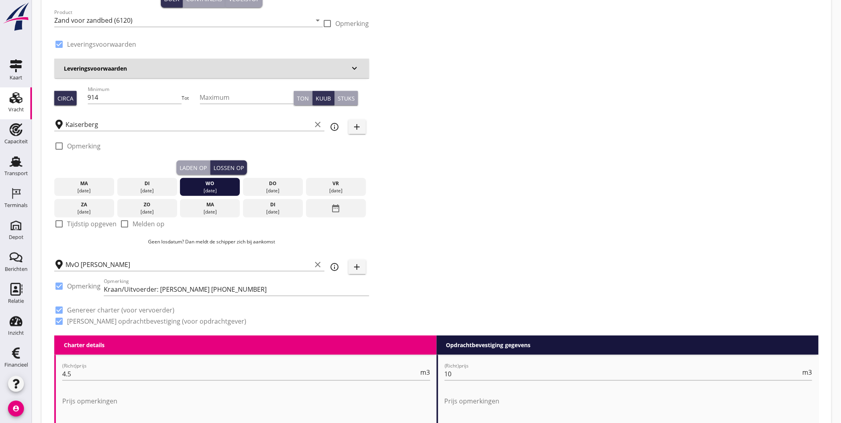 The image size is (841, 423). Describe the element at coordinates (101, 44) in the screenshot. I see `label: Leveringsvoorwaarden` at that location.